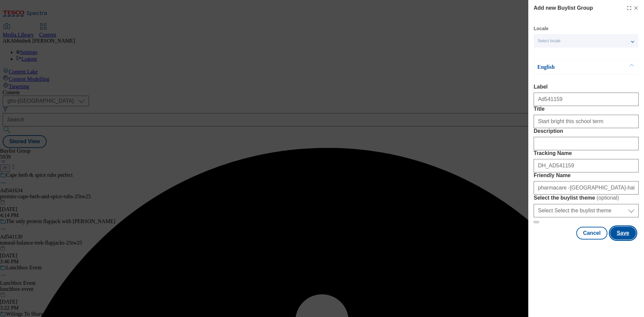  I want to click on h4: Add new Buylist Group, so click(563, 8).